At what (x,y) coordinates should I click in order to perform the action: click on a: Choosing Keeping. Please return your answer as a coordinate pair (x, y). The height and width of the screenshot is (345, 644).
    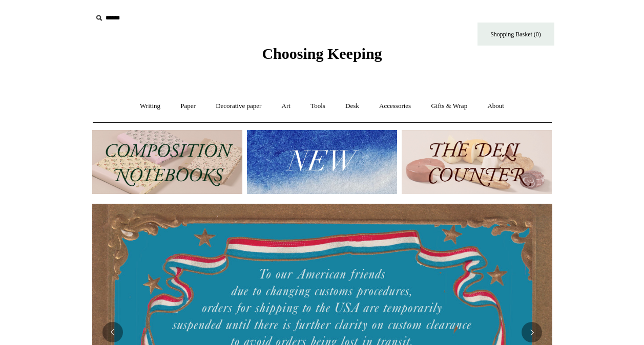
    Looking at the image, I should click on (322, 57).